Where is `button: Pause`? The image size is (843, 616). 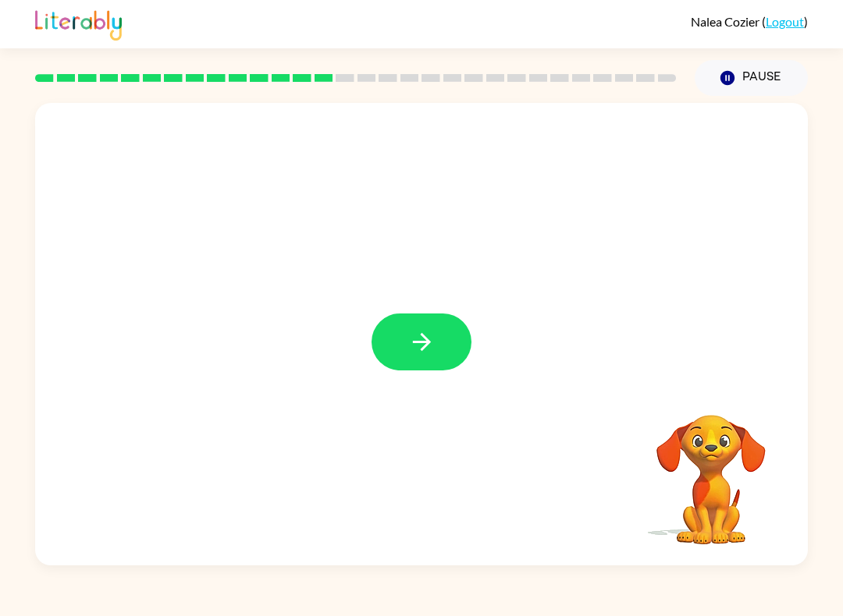 button: Pause is located at coordinates (751, 78).